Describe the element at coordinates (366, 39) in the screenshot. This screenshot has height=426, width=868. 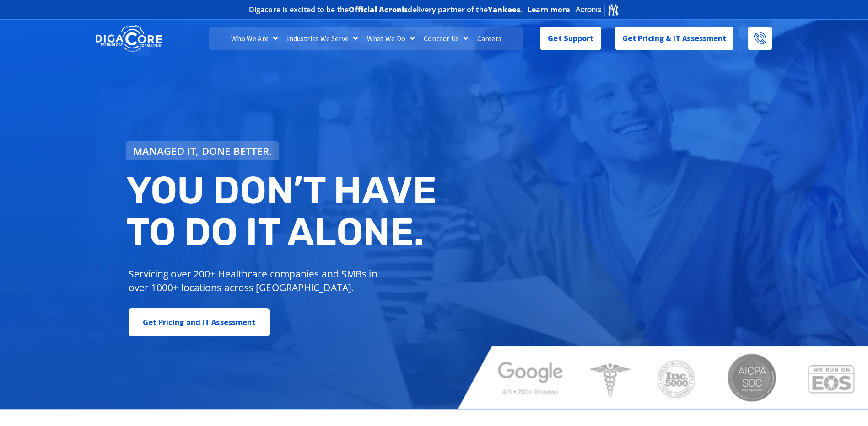
I see `nav: Menu` at that location.